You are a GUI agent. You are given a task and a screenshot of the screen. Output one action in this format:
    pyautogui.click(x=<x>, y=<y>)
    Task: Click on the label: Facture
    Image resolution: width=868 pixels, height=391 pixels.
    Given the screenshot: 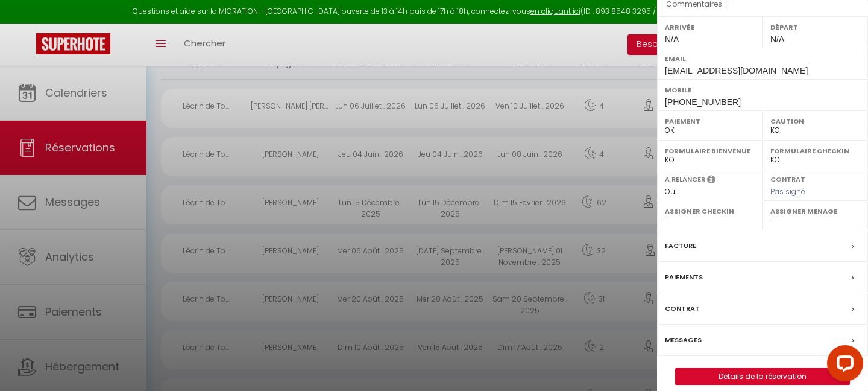 What is the action you would take?
    pyautogui.click(x=680, y=245)
    